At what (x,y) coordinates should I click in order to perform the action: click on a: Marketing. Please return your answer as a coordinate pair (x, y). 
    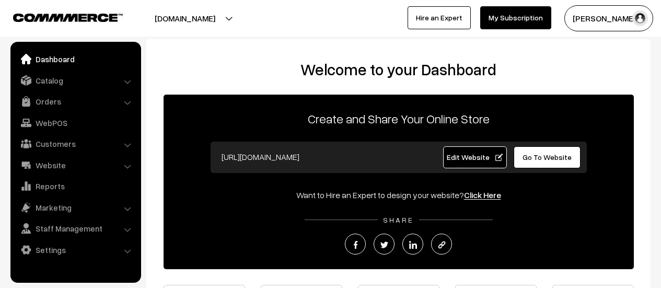
    Looking at the image, I should click on (75, 207).